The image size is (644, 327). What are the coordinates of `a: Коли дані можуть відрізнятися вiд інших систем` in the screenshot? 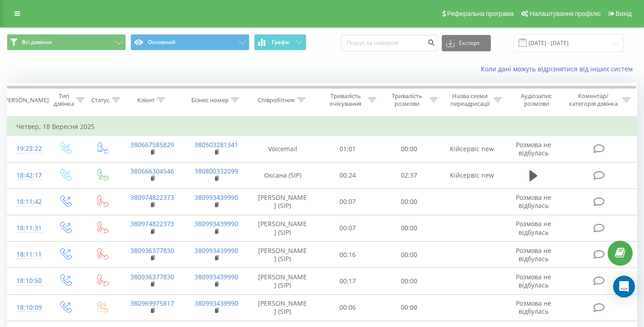 It's located at (559, 69).